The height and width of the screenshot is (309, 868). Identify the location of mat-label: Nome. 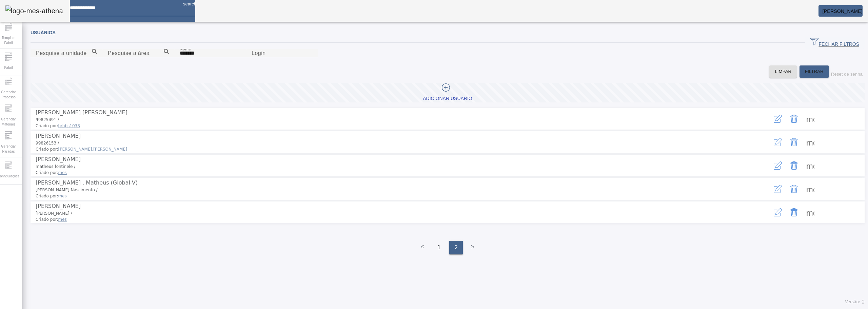
(185, 49).